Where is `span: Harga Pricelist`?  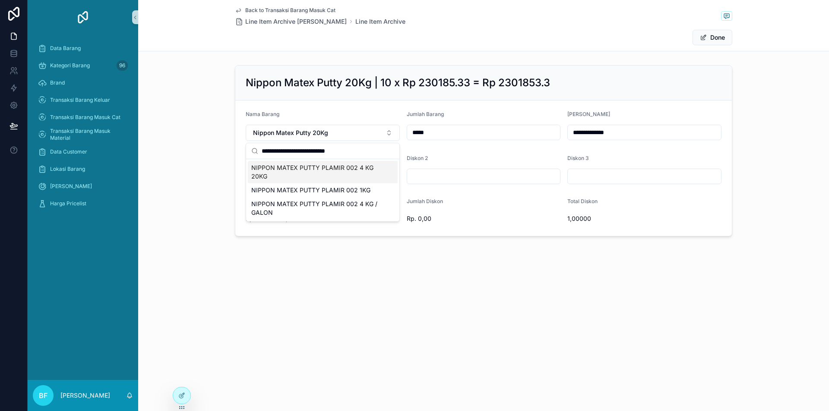 span: Harga Pricelist is located at coordinates (68, 204).